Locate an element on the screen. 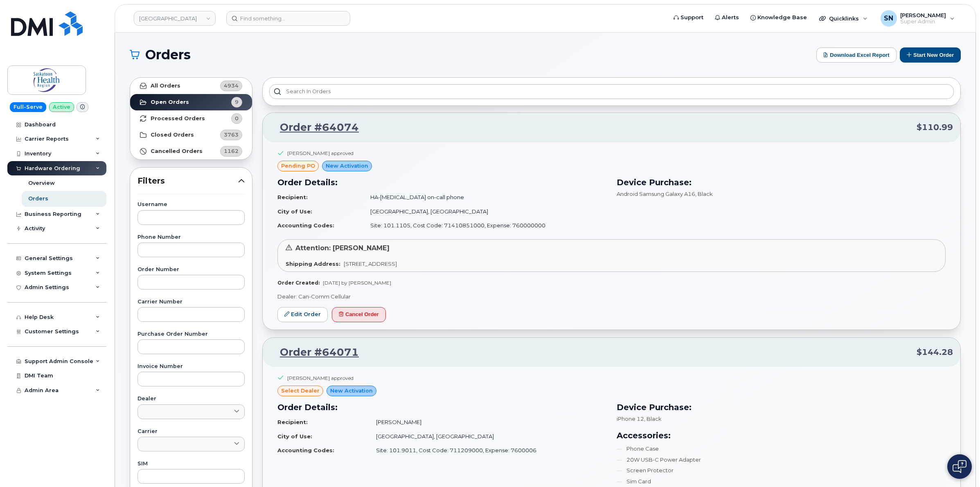  a: Cancelled Orders1162 is located at coordinates (191, 151).